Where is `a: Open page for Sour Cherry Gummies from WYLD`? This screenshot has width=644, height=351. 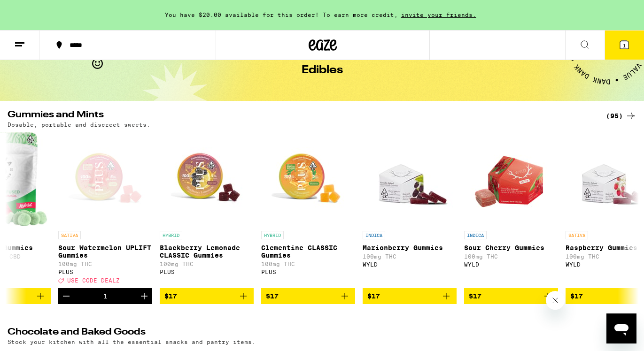
a: Open page for Sour Cherry Gummies from WYLD is located at coordinates (511, 210).